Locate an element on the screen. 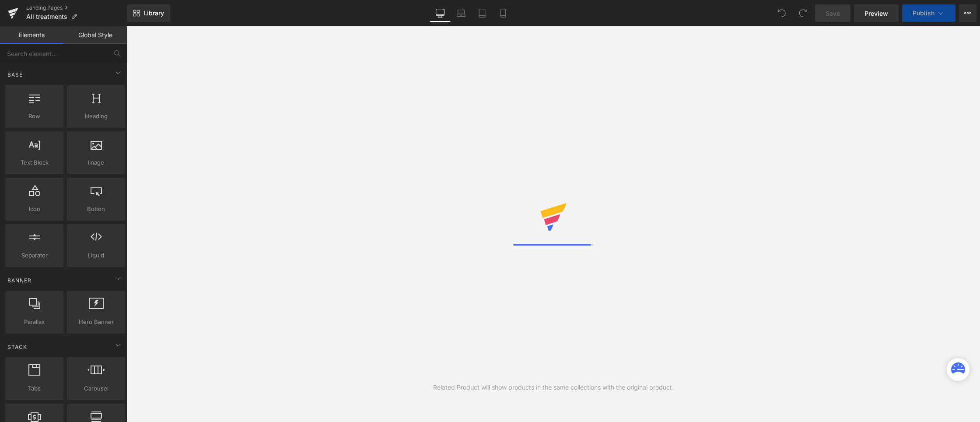 This screenshot has width=980, height=422. span: Banner is located at coordinates (19, 280).